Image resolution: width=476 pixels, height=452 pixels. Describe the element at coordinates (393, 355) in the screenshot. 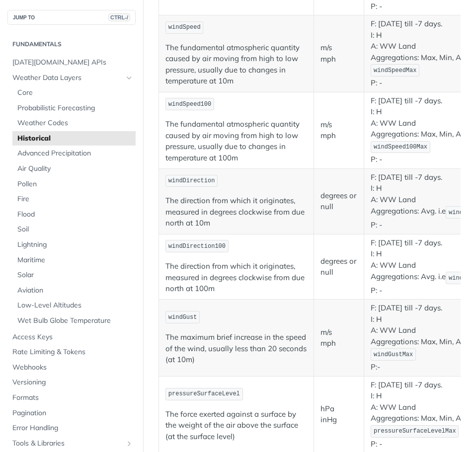

I see `span: windGustMax` at that location.